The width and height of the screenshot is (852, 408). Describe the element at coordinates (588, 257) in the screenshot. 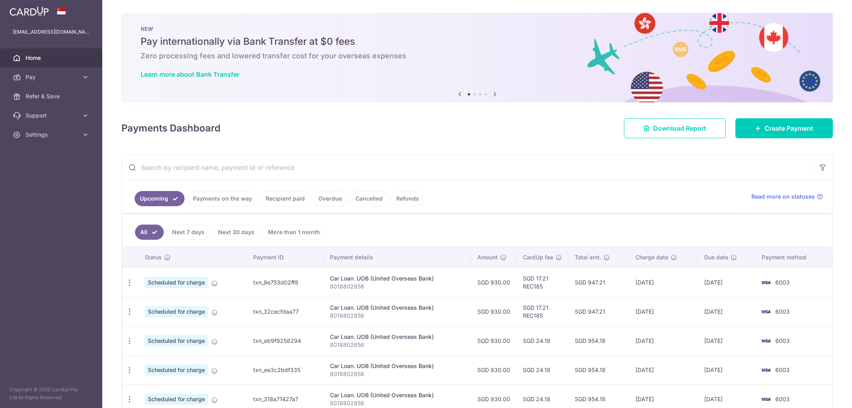

I see `span: Total amt.` at that location.